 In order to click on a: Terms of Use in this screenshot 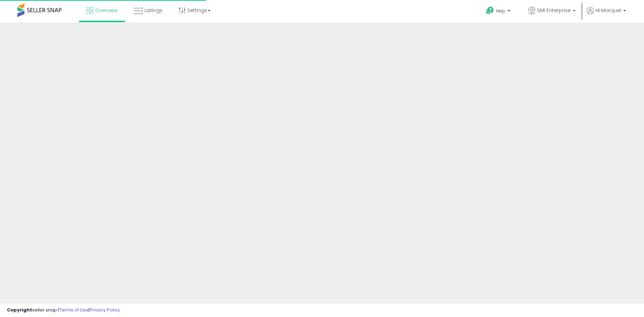, I will do `click(74, 310)`.